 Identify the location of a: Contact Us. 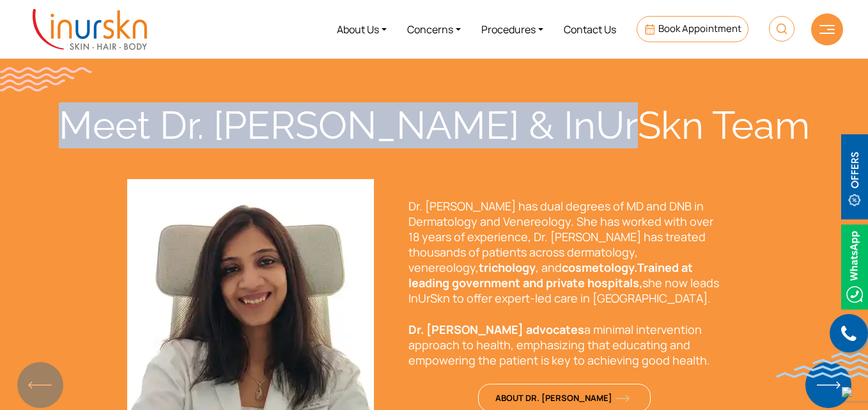
(590, 29).